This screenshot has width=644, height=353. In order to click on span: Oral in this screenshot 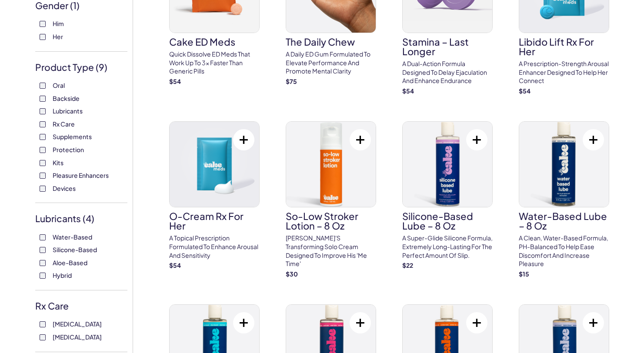, I will do `click(59, 85)`.